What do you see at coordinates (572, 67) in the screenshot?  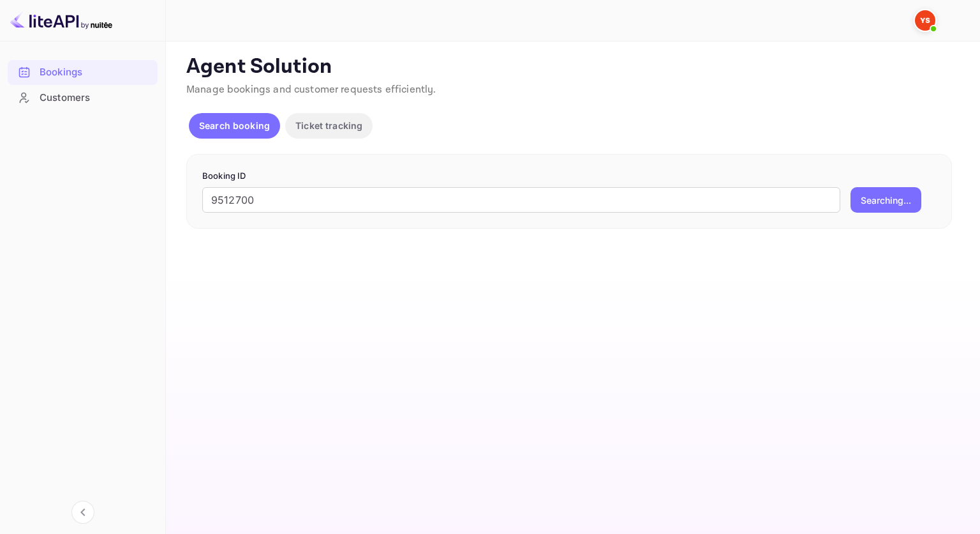 I see `p: Agent Solution` at bounding box center [572, 67].